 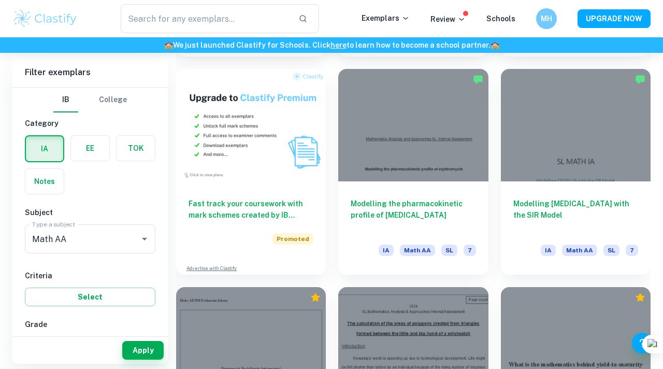 What do you see at coordinates (331, 45) in the screenshot?
I see `h6: We just launched Clastify for Schools. Click to learn how to become a school partner.` at bounding box center [331, 45].